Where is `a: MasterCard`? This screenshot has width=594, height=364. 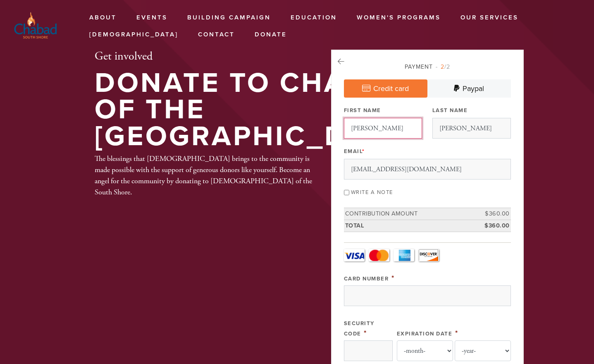 a: MasterCard is located at coordinates (380, 255).